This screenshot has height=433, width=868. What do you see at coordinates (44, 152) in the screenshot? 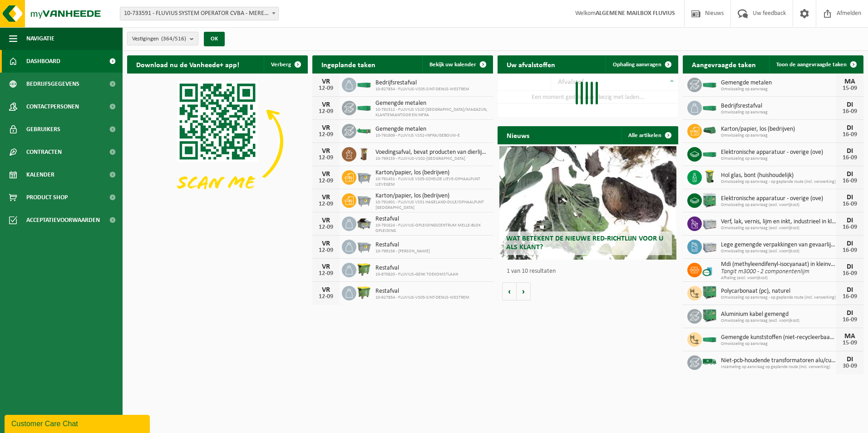
I see `span: Contracten` at bounding box center [44, 152].